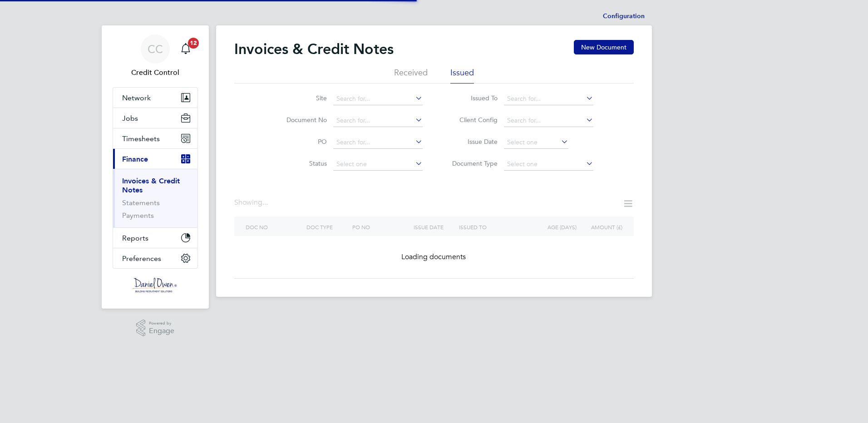 The width and height of the screenshot is (868, 423). What do you see at coordinates (301, 120) in the screenshot?
I see `label: Document No` at bounding box center [301, 120].